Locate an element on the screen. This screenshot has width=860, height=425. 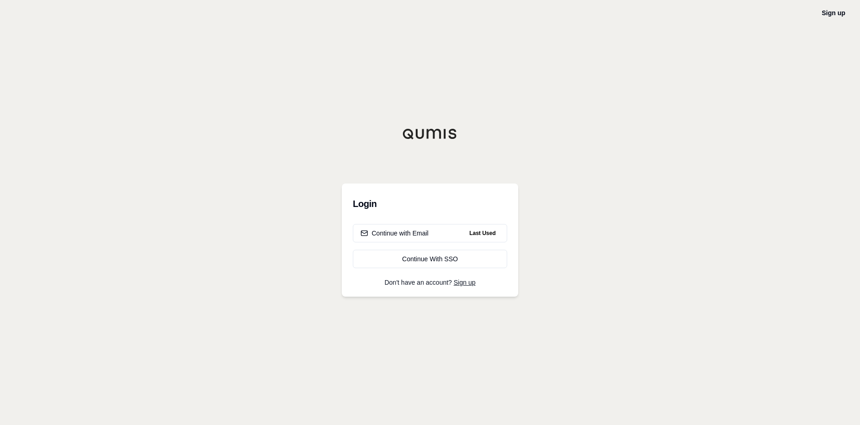
p: Don't have an account? is located at coordinates (430, 282).